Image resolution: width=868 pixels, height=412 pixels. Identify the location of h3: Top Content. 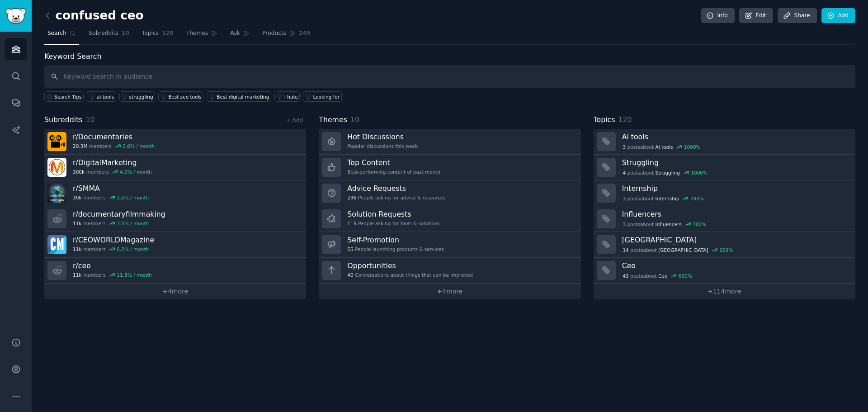
(394, 162).